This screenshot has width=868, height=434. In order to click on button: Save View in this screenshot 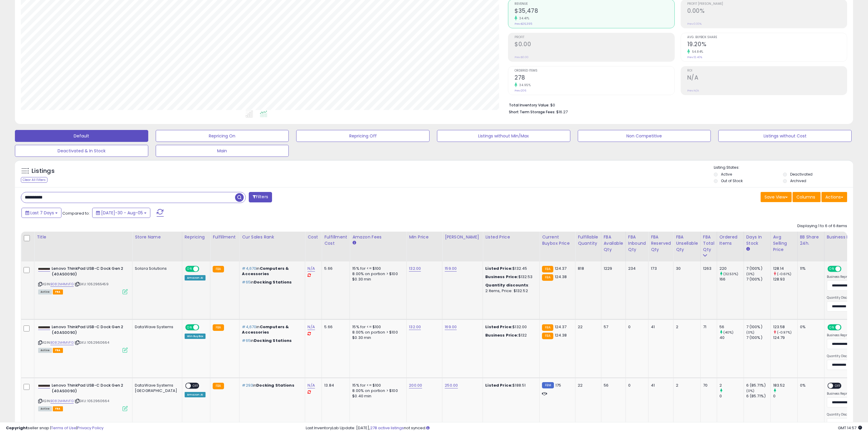, I will do `click(776, 197)`.